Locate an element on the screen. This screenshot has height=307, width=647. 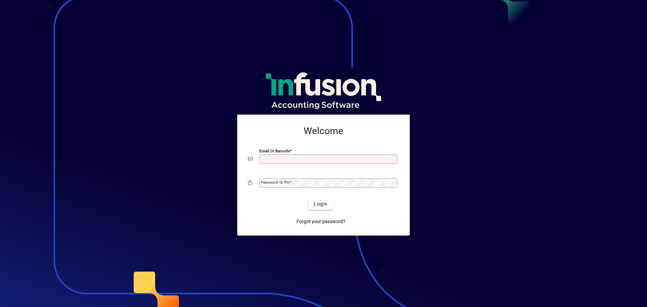
a: Forgot your password? is located at coordinates (321, 221).